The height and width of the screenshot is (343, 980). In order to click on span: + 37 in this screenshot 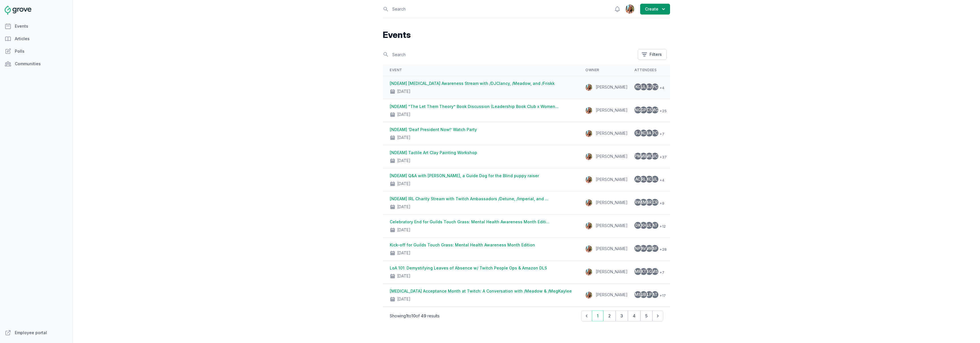, I will do `click(662, 157)`.